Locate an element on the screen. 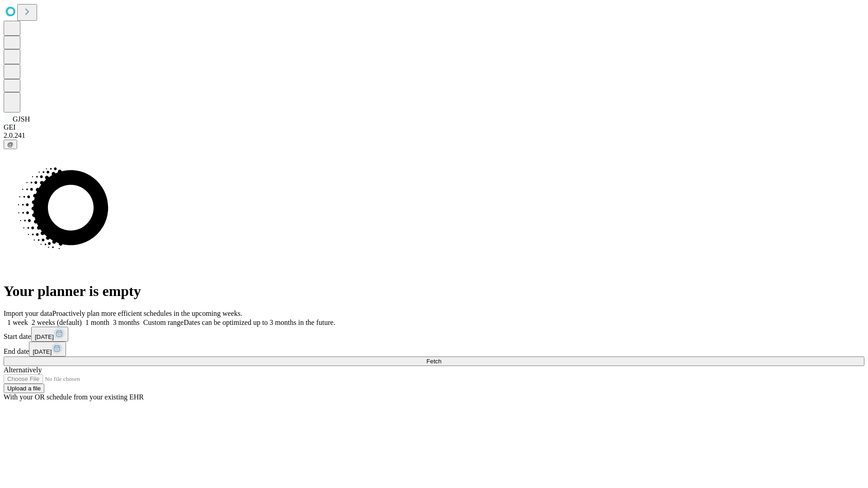 Image resolution: width=868 pixels, height=488 pixels. span: Custom range is located at coordinates (163, 322).